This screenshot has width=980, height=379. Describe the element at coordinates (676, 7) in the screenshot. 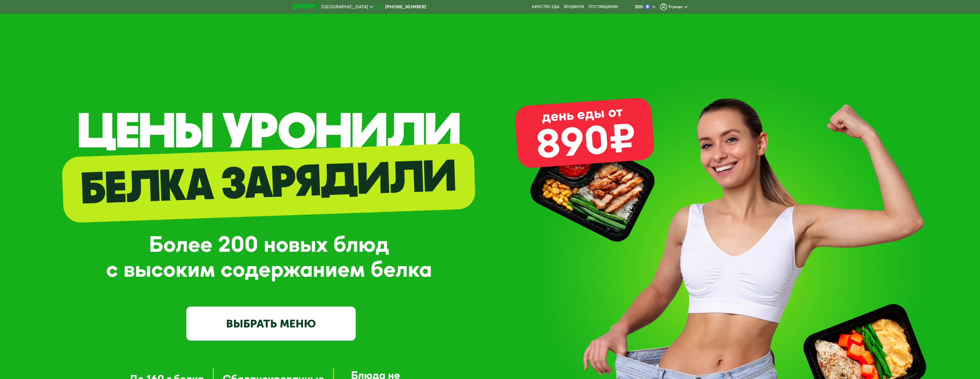

I see `span: Роман` at that location.